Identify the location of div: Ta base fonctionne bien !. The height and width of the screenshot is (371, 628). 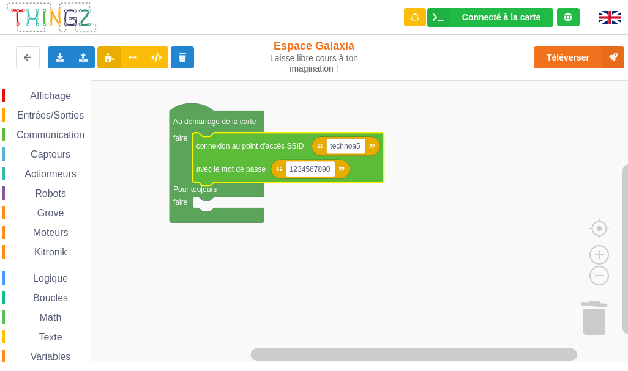
(490, 17).